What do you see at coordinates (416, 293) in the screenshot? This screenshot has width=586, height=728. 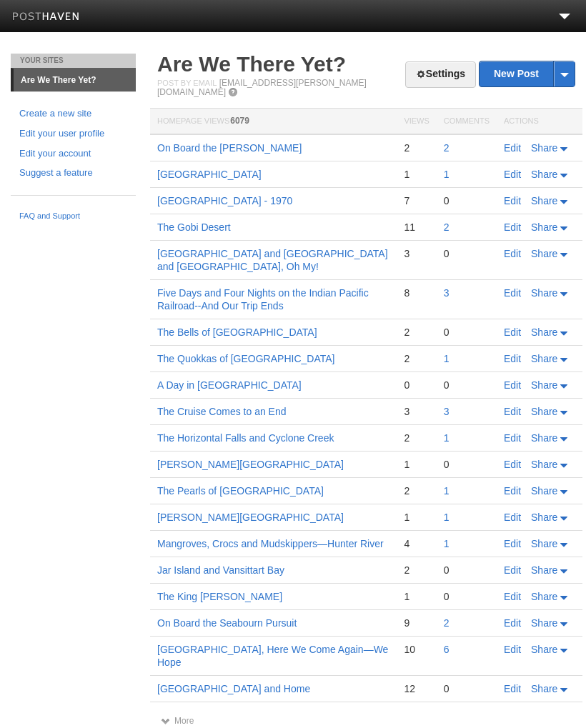 I see `div: 8` at bounding box center [416, 293].